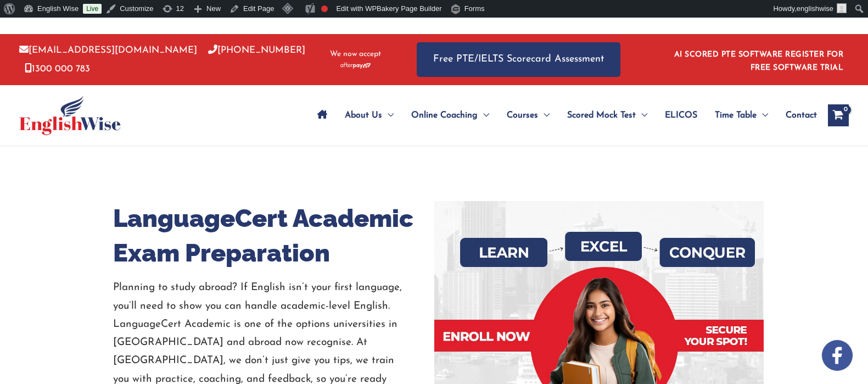 Image resolution: width=868 pixels, height=384 pixels. I want to click on span: Contact, so click(801, 115).